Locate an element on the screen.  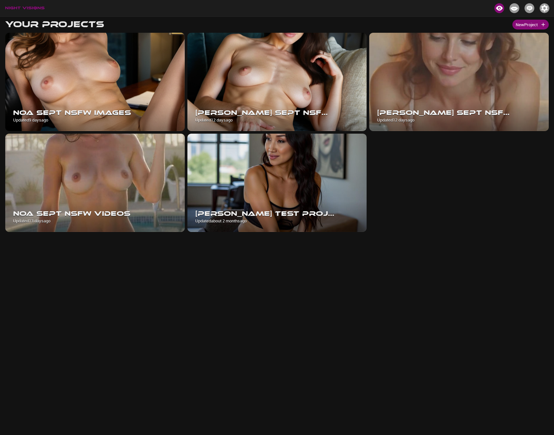
img: Noa Sept NSFW Images is located at coordinates (95, 82).